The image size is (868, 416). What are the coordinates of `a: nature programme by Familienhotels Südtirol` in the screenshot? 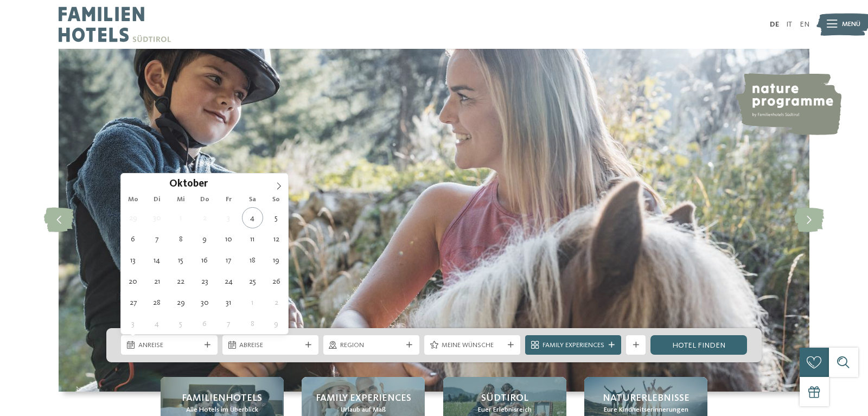 It's located at (788, 104).